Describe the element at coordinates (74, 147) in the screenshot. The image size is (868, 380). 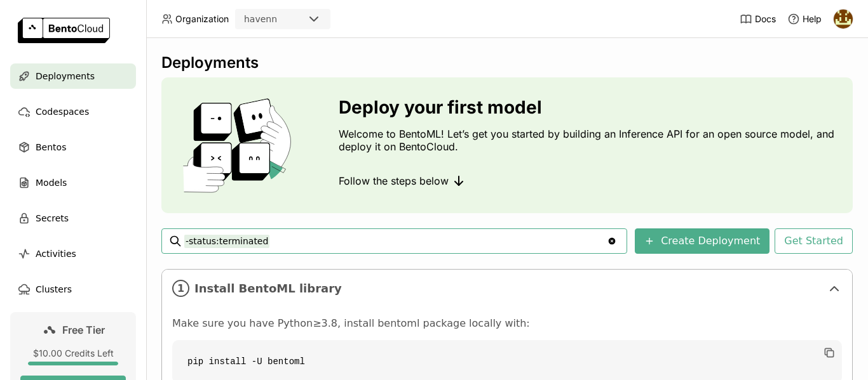
I see `a: Bentos` at that location.